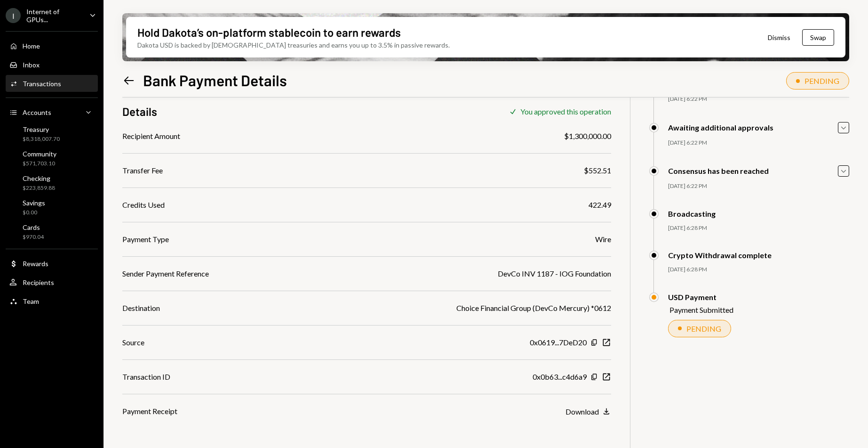 Image resolution: width=868 pixels, height=448 pixels. I want to click on div: $8,318,007.70, so click(41, 139).